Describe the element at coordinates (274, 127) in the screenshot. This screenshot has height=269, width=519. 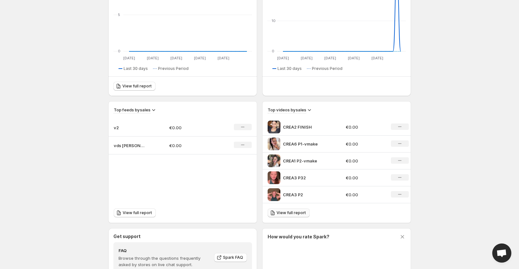
I see `img: CREA2 FINISH` at that location.